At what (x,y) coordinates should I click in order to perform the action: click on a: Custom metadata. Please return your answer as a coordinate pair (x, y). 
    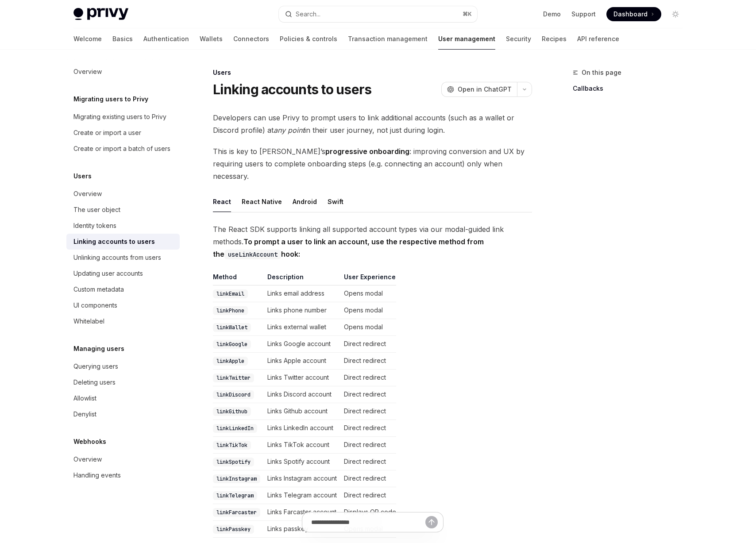
    Looking at the image, I should click on (123, 289).